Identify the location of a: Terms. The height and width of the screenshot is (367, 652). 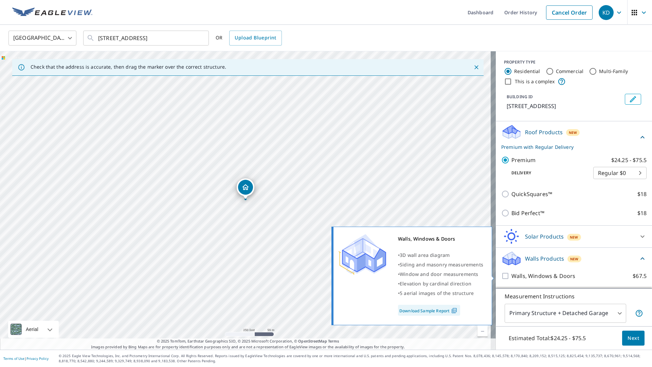
(333, 340).